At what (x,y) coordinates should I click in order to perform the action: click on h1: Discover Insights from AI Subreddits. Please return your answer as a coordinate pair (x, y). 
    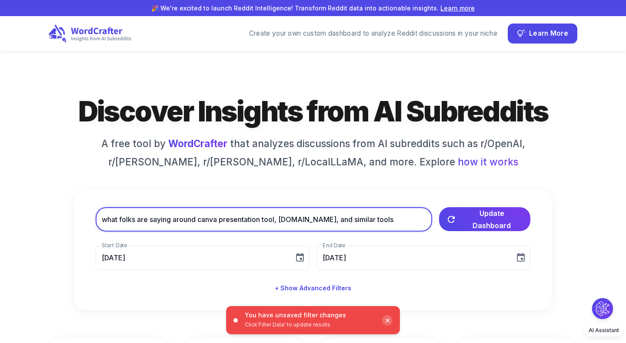
    Looking at the image, I should click on (313, 111).